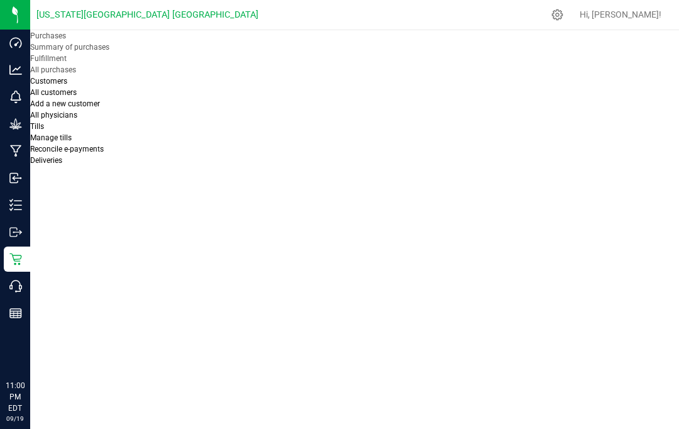 The width and height of the screenshot is (679, 429). What do you see at coordinates (70, 47) in the screenshot?
I see `span: Summary of purchases` at bounding box center [70, 47].